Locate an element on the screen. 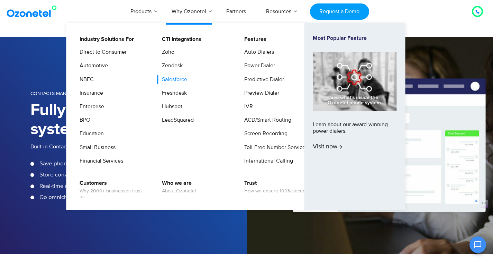  a: Education is located at coordinates (90, 133).